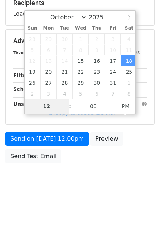 This screenshot has width=160, height=225. Describe the element at coordinates (80, 28) in the screenshot. I see `span: Wed` at that location.